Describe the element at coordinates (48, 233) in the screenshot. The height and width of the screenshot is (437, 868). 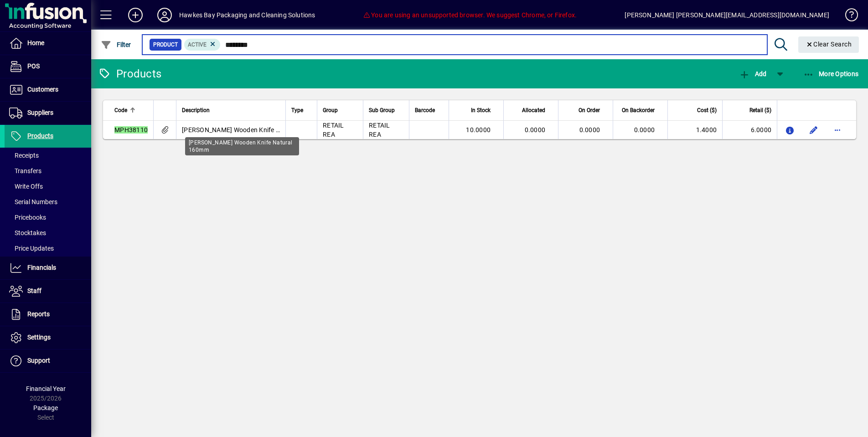
I see `a: Stocktakes` at that location.